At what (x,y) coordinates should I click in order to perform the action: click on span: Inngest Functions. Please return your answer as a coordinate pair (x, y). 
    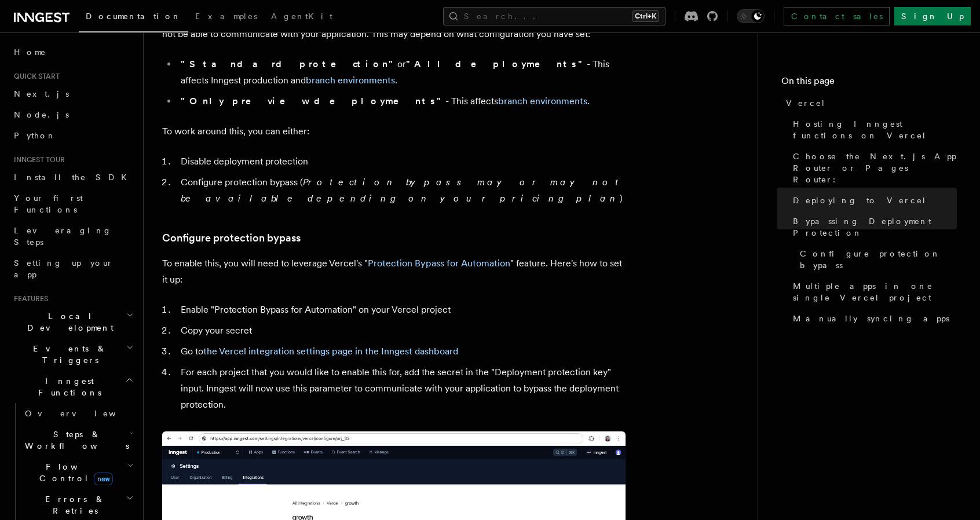
    Looking at the image, I should click on (67, 387).